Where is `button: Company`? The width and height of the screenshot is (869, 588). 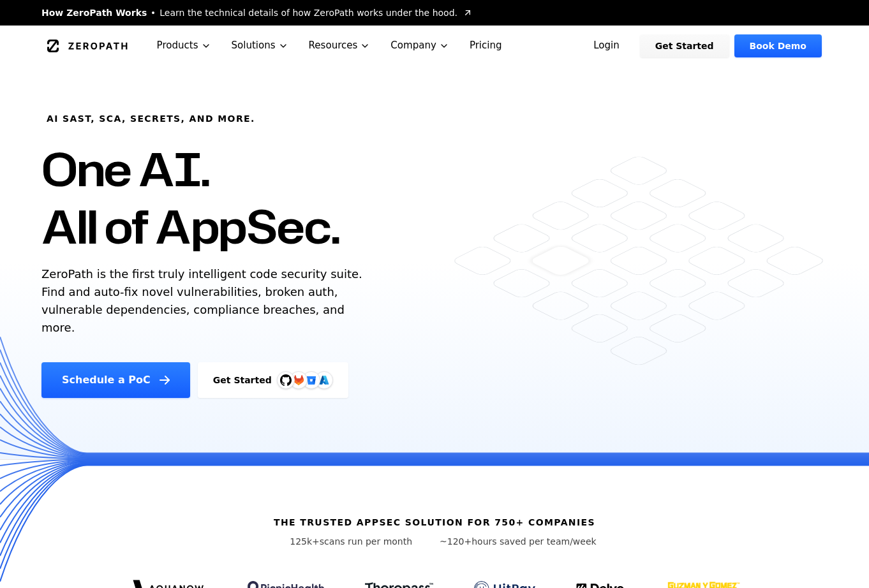 button: Company is located at coordinates (420, 46).